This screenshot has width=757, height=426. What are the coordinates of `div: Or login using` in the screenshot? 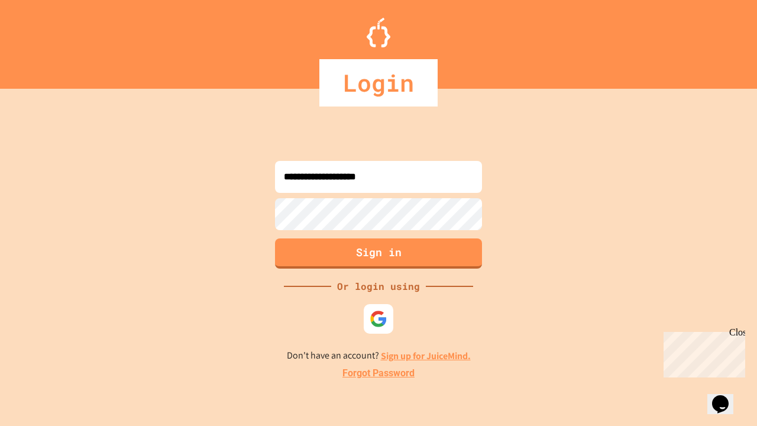 It's located at (378, 286).